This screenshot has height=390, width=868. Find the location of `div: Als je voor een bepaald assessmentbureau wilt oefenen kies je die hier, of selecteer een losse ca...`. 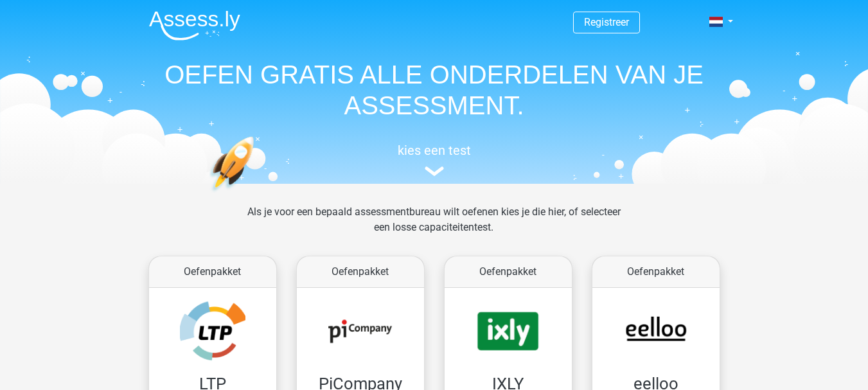

div: Als je voor een bepaald assessmentbureau wilt oefenen kies je die hier, of selecteer een losse ca... is located at coordinates (434, 227).